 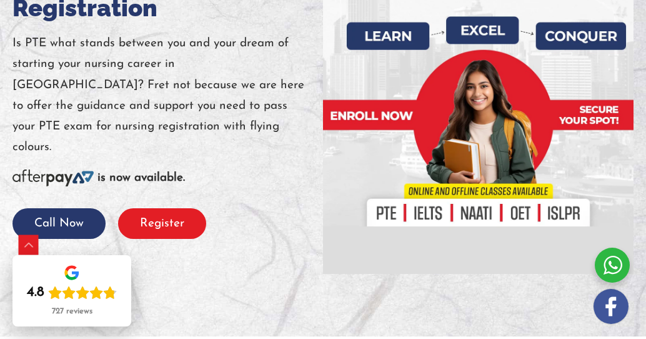 I want to click on div: Rating: 4.8 out of 5, so click(x=72, y=293).